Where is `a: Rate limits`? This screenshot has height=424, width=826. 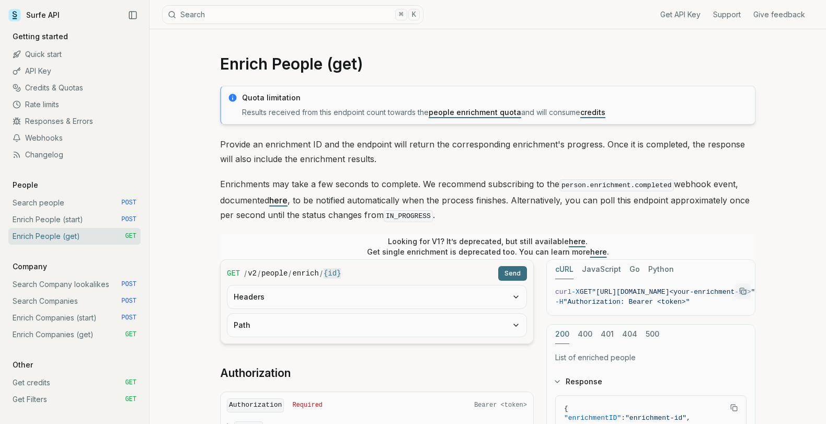 a: Rate limits is located at coordinates (74, 105).